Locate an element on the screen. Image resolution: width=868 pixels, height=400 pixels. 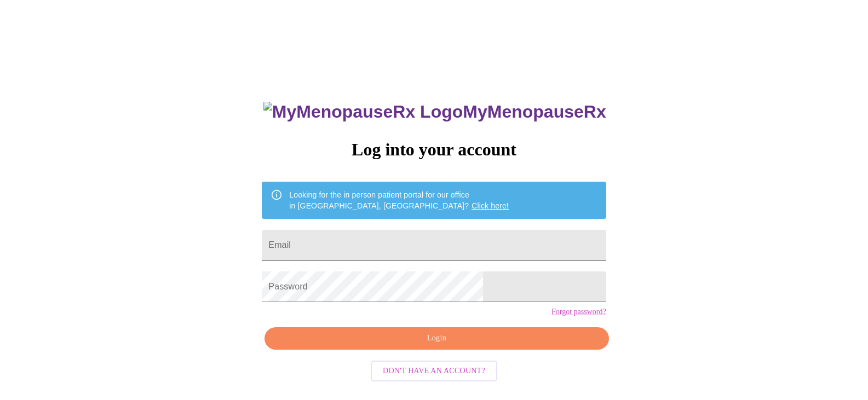
span: Don't have an account? is located at coordinates (433, 371).